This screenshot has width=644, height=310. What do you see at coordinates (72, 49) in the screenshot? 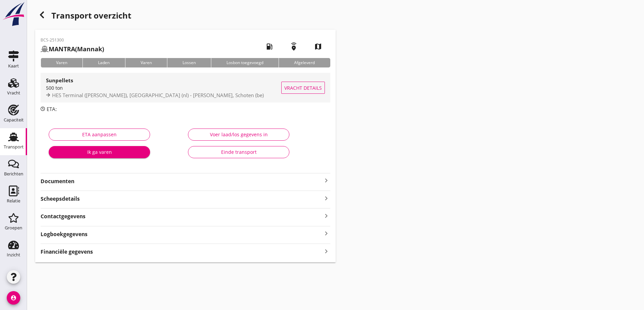
I see `h2: (Mannak)` at bounding box center [72, 49].